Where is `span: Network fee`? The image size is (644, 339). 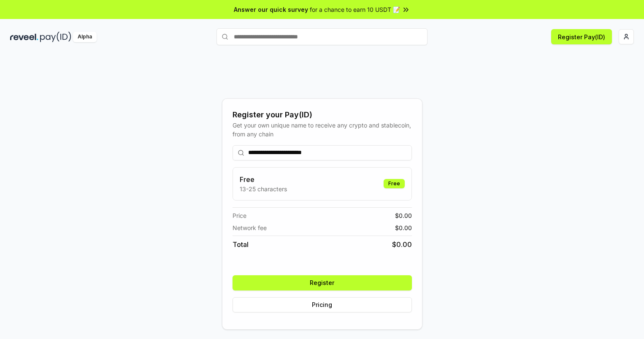
span: Network fee is located at coordinates (249, 228).